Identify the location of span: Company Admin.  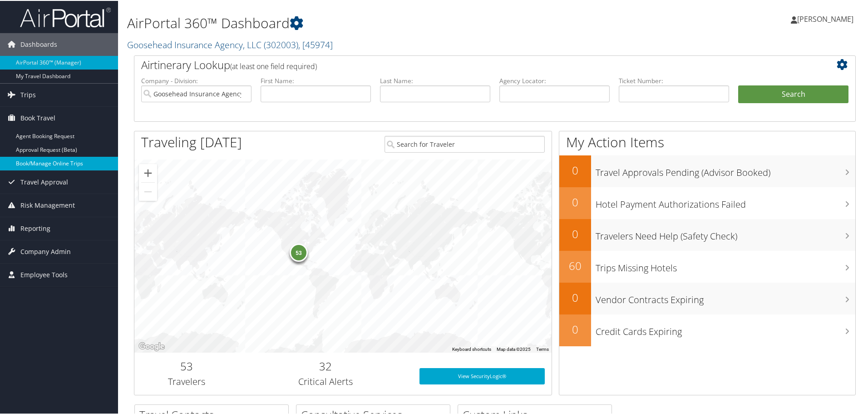
(45, 251).